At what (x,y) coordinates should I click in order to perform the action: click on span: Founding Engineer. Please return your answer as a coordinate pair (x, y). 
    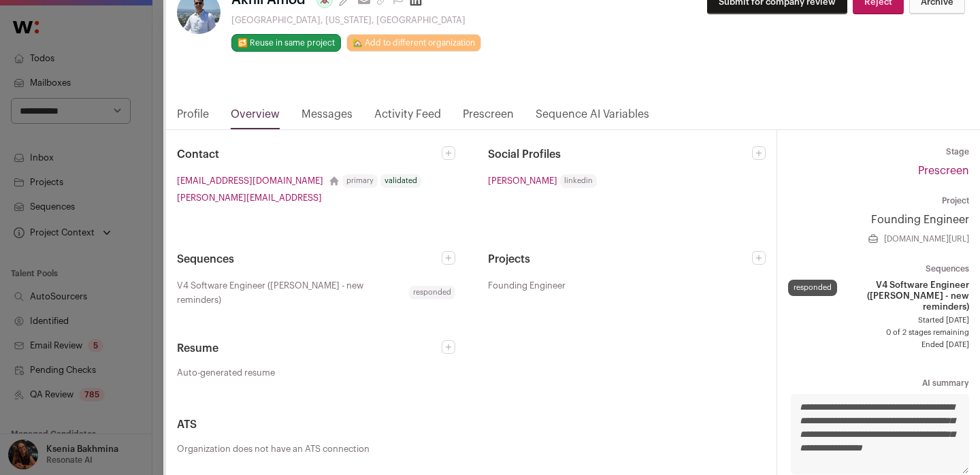
    Looking at the image, I should click on (526, 285).